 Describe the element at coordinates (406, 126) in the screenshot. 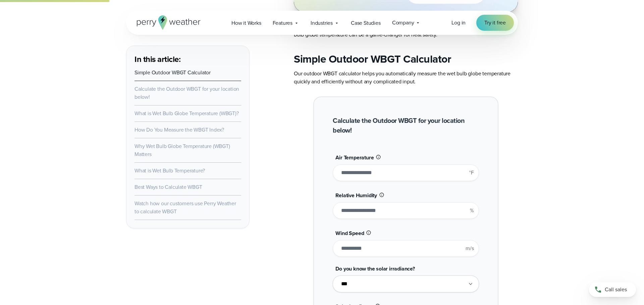

I see `h2: Calculate the Outdoor WBGT for your location below!` at that location.